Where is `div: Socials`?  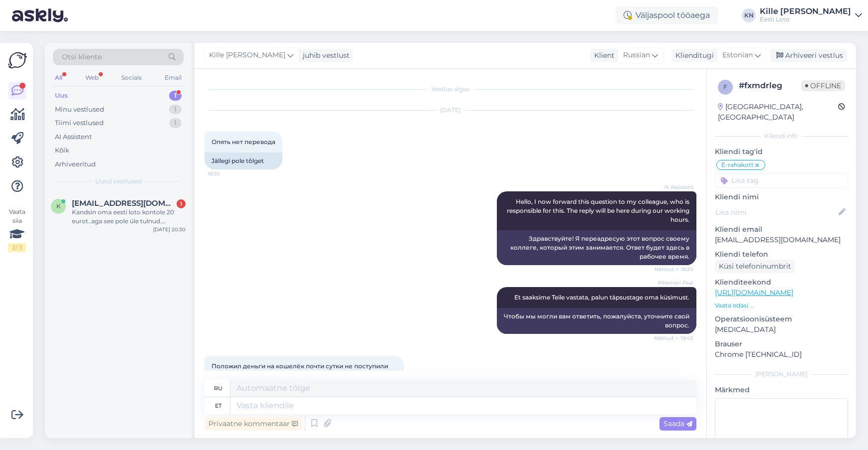
div: Socials is located at coordinates (131, 78).